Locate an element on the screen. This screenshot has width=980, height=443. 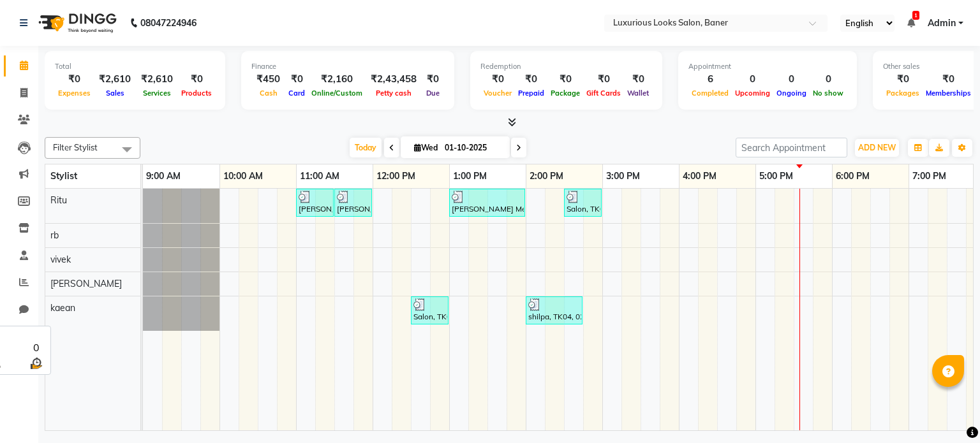
span: Voucher is located at coordinates (497, 93).